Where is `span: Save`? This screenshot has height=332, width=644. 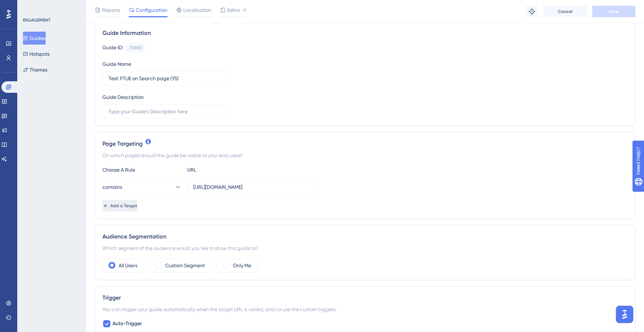 span: Save is located at coordinates (614, 11).